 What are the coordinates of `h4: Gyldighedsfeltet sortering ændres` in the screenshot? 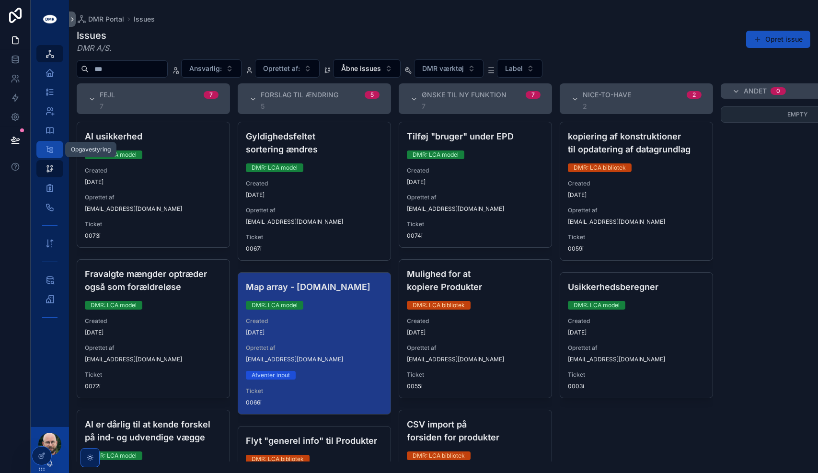 It's located at (314, 143).